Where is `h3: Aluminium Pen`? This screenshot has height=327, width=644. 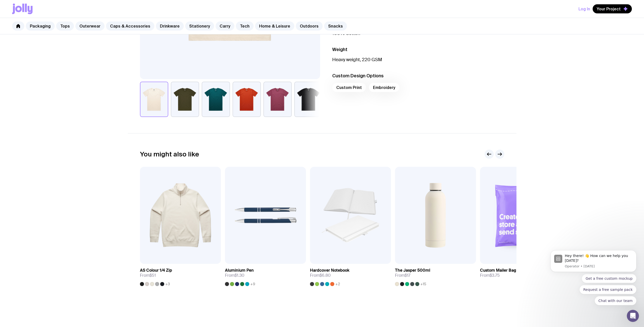 h3: Aluminium Pen is located at coordinates (239, 271).